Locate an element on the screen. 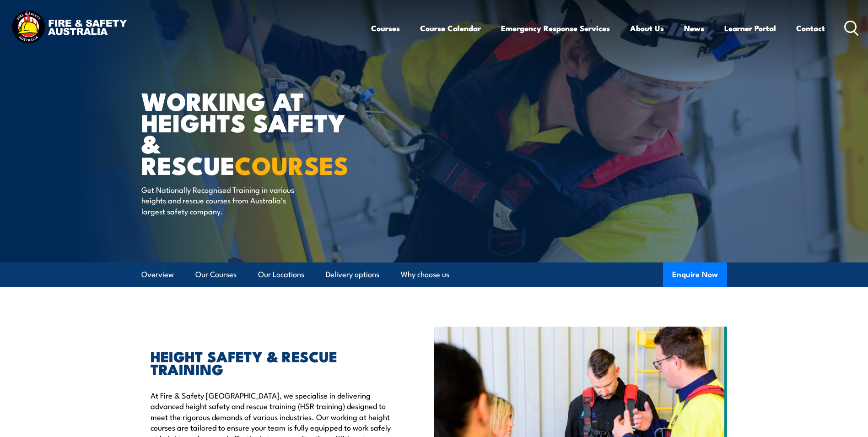 This screenshot has width=868, height=437. a: Delivery options is located at coordinates (352, 274).